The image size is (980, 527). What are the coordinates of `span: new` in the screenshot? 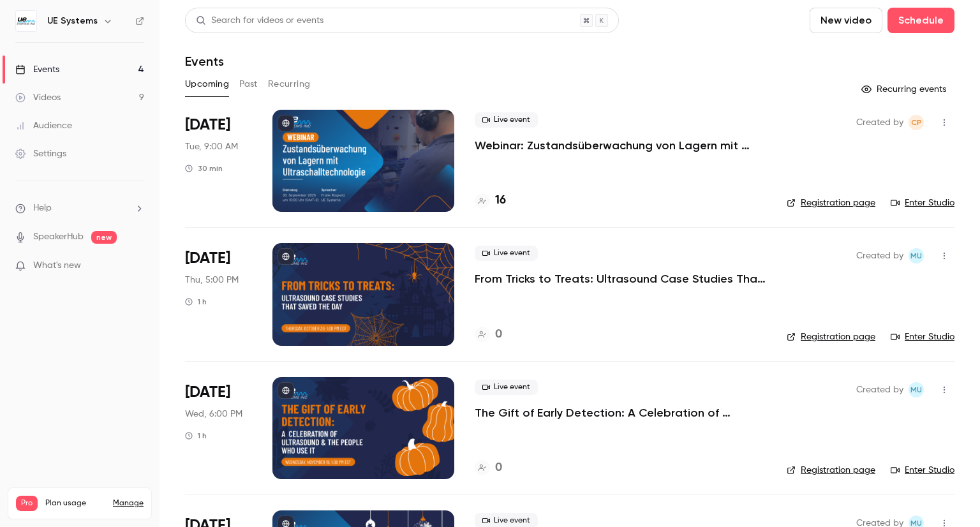 It's located at (104, 237).